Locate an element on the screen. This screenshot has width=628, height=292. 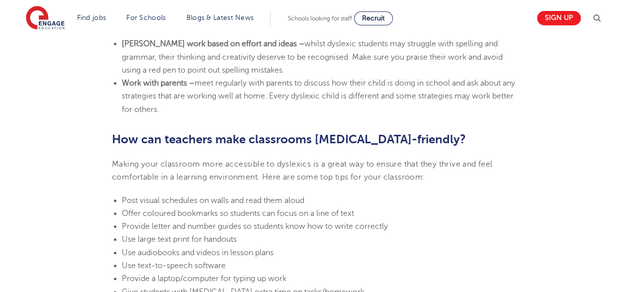
span: whilst dyslexic students may struggle with spelling and grammar, their thinking and creativity de... is located at coordinates (312, 57).